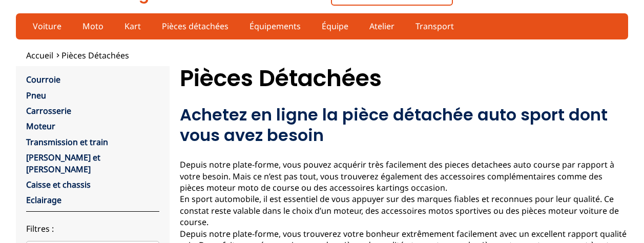 The width and height of the screenshot is (644, 243). I want to click on a: Voiture, so click(47, 26).